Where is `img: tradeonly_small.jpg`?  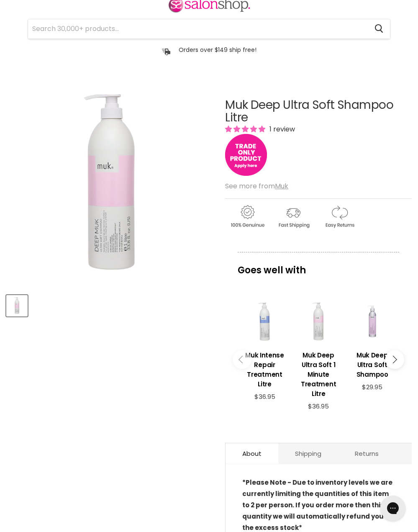 img: tradeonly_small.jpg is located at coordinates (246, 155).